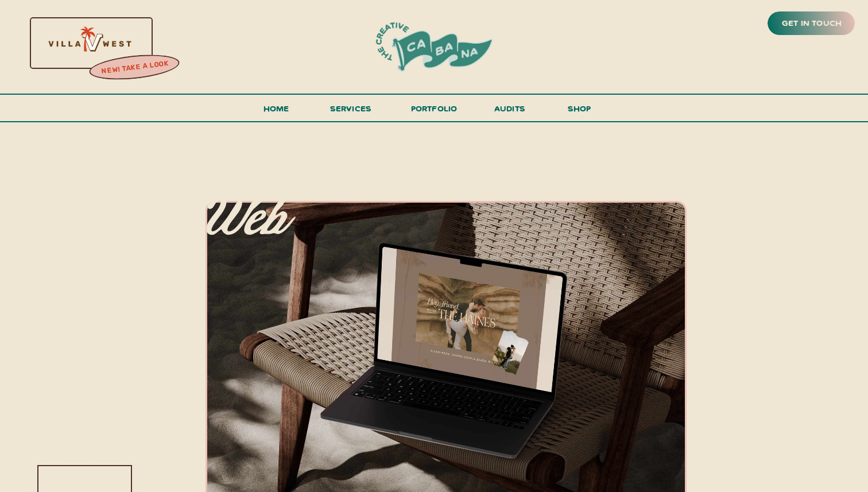  Describe the element at coordinates (812, 23) in the screenshot. I see `h3: get in touch` at that location.